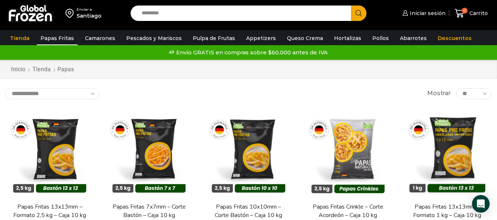 The height and width of the screenshot is (220, 497). What do you see at coordinates (481, 204) in the screenshot?
I see `div: Open Intercom Messenger` at bounding box center [481, 204].